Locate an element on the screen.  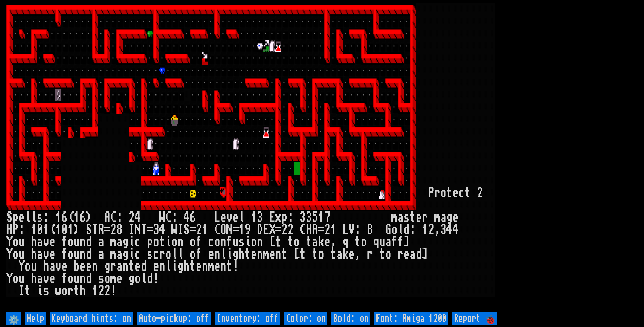
div: v is located at coordinates (58, 266).